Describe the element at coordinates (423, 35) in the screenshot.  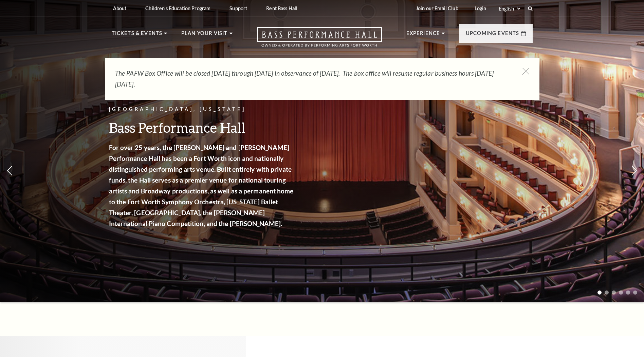
I see `p: Experience` at that location.